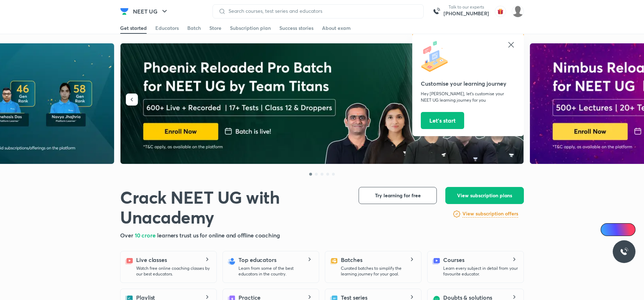  Describe the element at coordinates (618, 230) in the screenshot. I see `a: Ai Doubts` at that location.